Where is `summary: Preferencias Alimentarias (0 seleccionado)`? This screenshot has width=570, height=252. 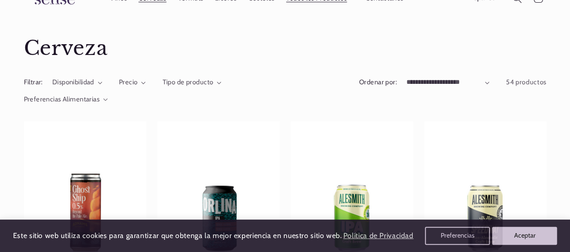 summary: Preferencias Alimentarias (0 seleccionado) is located at coordinates (66, 100).